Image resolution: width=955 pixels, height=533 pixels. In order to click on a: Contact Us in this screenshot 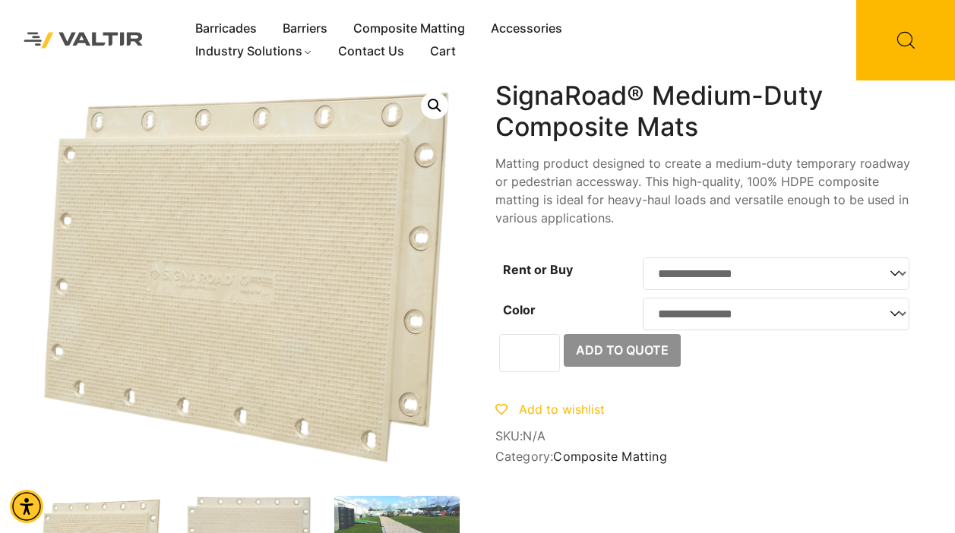, I will do `click(371, 52)`.